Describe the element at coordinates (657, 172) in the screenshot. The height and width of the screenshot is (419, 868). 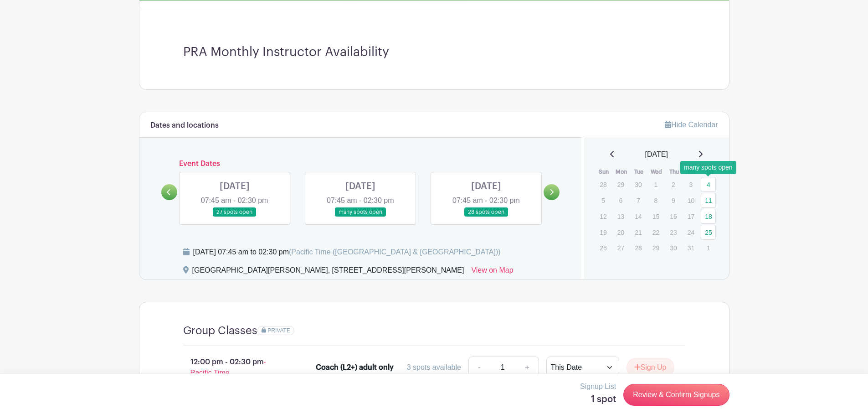
I see `th: Wed` at that location.